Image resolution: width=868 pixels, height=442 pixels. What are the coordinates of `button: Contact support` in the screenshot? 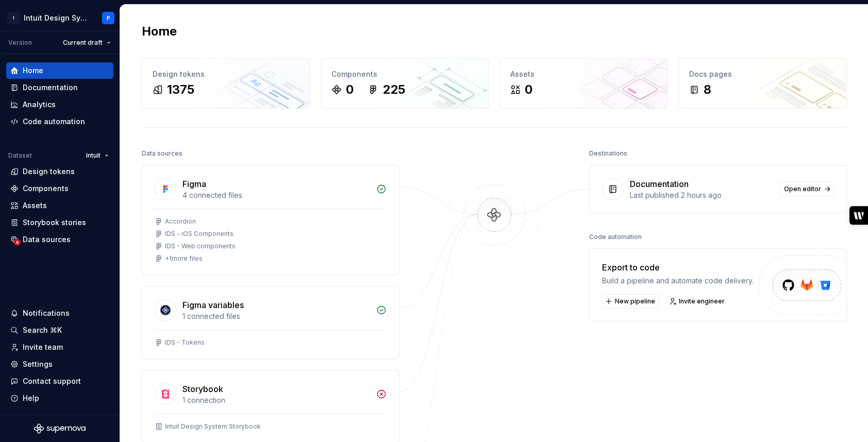 It's located at (59, 381).